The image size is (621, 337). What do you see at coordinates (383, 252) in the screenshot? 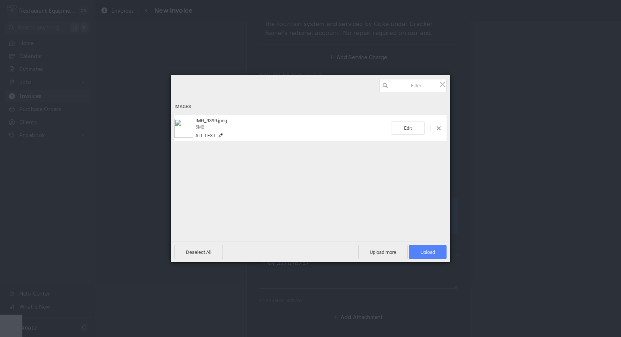
I see `span: Upload more` at bounding box center [383, 252].